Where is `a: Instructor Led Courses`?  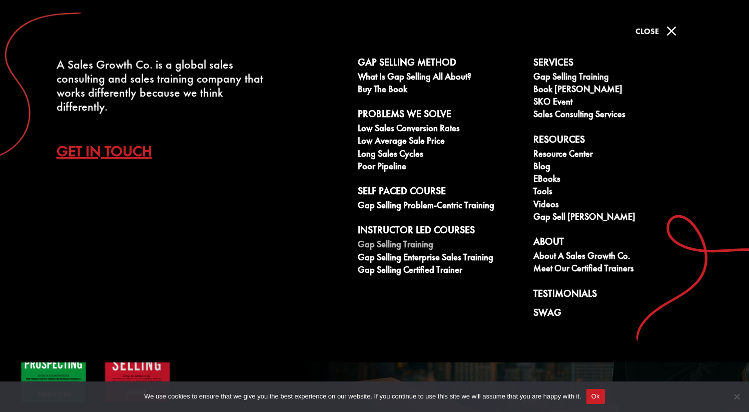
a: Instructor Led Courses is located at coordinates (440, 232).